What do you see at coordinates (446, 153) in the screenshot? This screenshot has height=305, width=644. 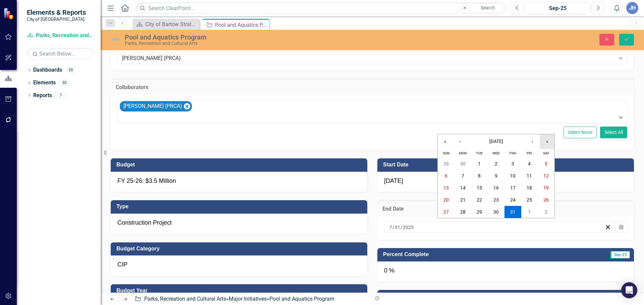 I see `abbr: Sunday` at bounding box center [446, 153].